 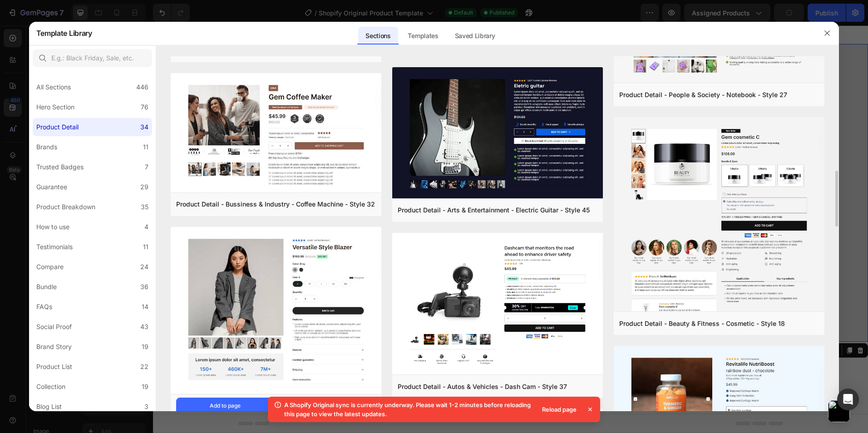 What do you see at coordinates (52, 227) in the screenshot?
I see `div: How to use` at bounding box center [52, 227].